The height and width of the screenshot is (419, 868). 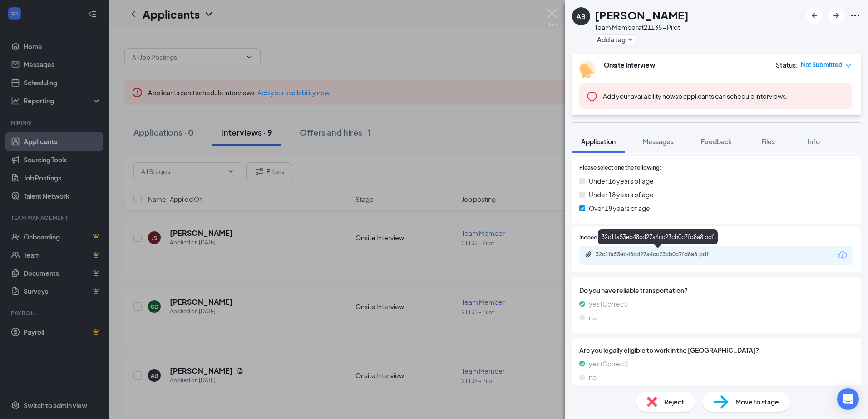 I want to click on span: Feedback, so click(x=716, y=142).